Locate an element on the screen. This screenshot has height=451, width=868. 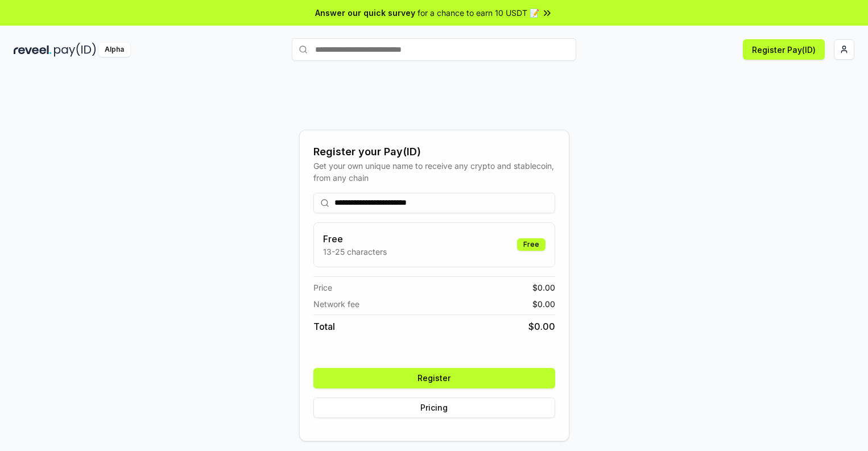
div: Free is located at coordinates (531, 245).